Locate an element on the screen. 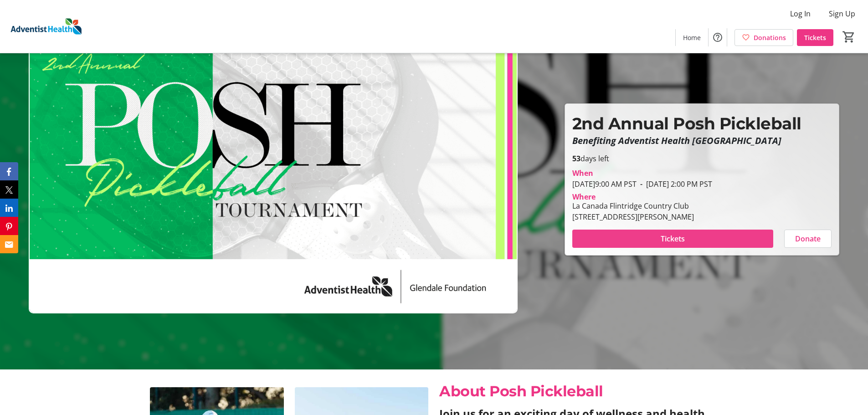  a: Home is located at coordinates (692, 37).